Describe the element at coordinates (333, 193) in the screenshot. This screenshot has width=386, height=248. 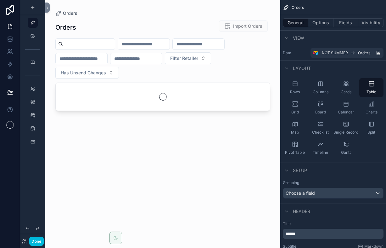
I see `button: Choose a field` at that location.